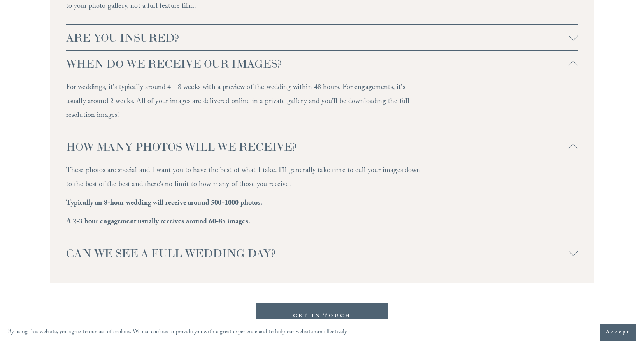 The height and width of the screenshot is (346, 644). Describe the element at coordinates (322, 199) in the screenshot. I see `div: HOW MANY PHOTOS WILL WE RECEIVE?` at that location.